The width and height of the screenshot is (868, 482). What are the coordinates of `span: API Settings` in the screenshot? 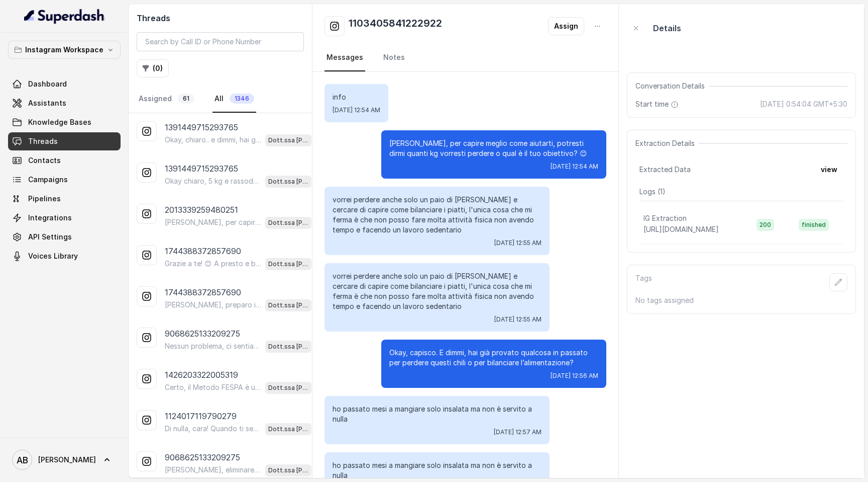 It's located at (50, 237).